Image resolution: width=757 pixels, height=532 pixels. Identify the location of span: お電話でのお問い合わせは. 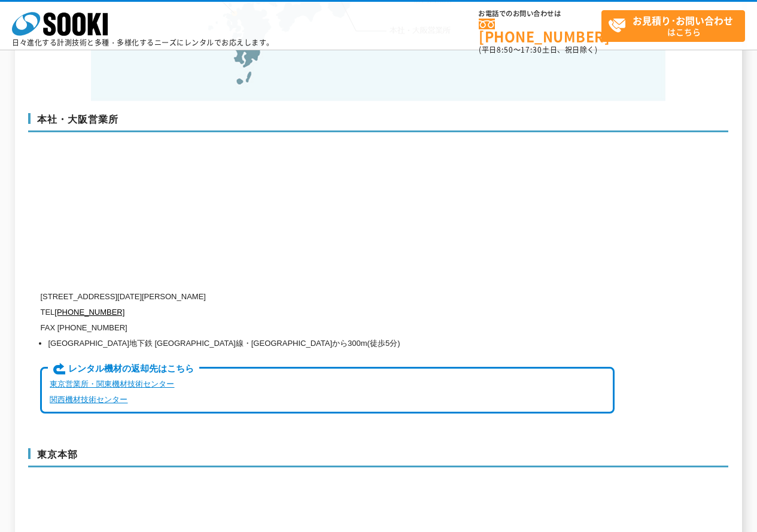
(539, 14).